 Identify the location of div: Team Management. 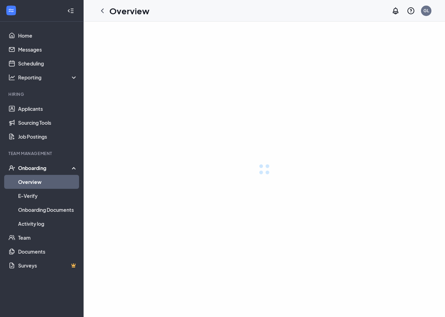
(42, 153).